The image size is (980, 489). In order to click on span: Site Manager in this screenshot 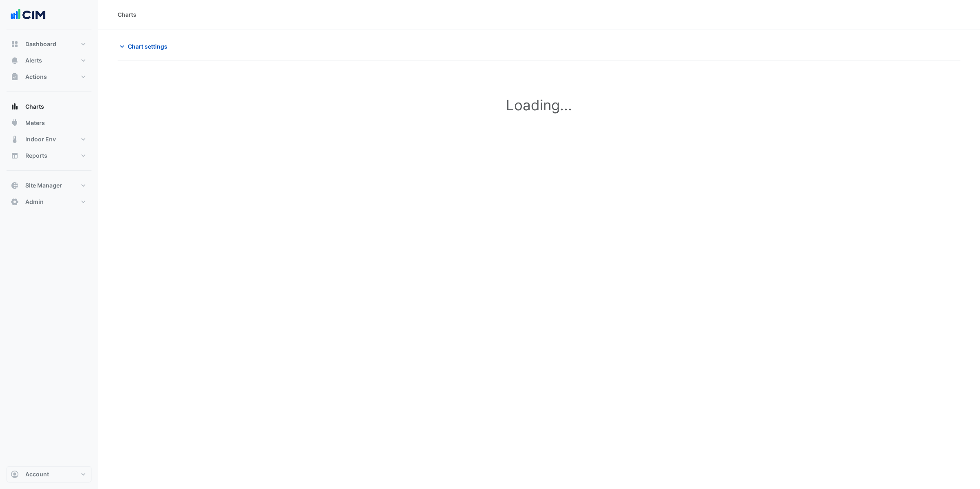, I will do `click(44, 185)`.